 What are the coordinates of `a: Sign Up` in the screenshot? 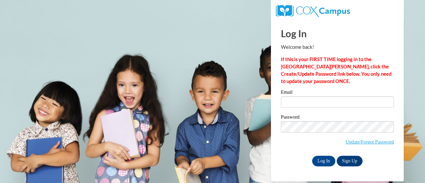 It's located at (350, 161).